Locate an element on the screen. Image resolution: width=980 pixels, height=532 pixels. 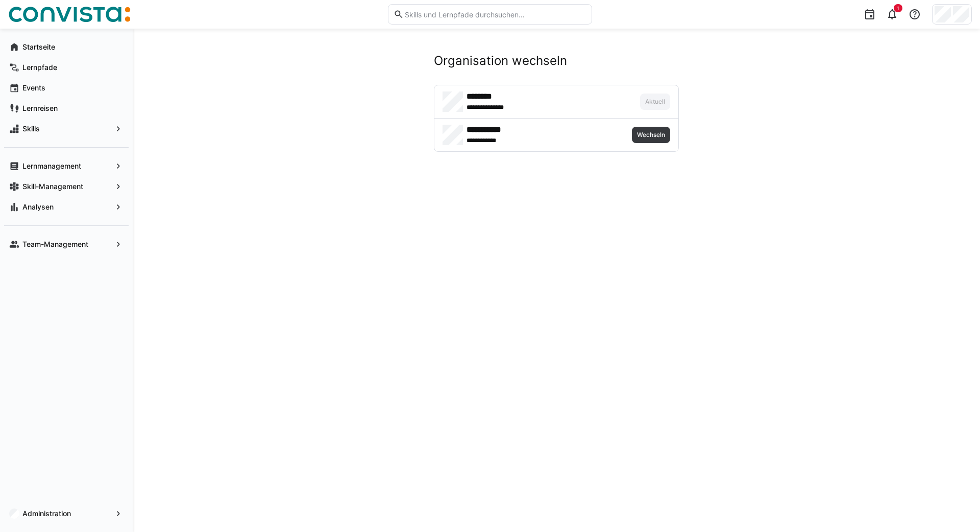
button: Aktuell is located at coordinates (655, 101).